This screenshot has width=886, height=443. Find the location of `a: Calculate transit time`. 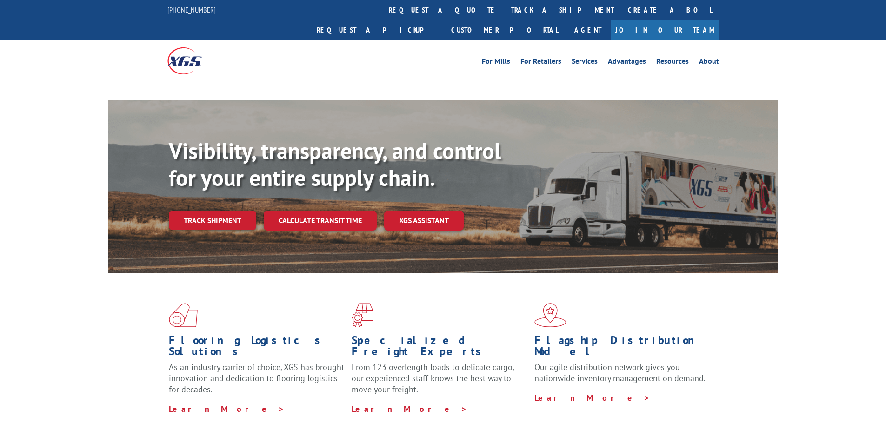

a: Calculate transit time is located at coordinates (320, 220).